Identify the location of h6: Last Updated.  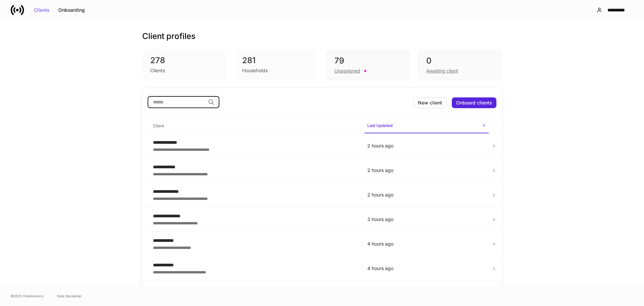
(380, 125).